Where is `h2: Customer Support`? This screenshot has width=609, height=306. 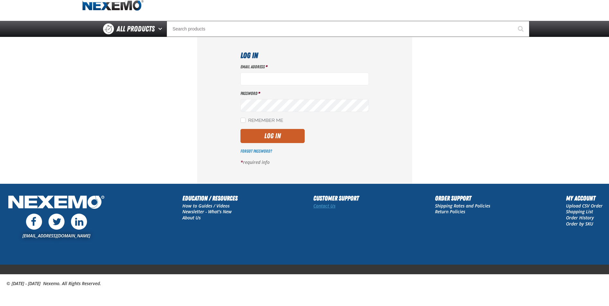 h2: Customer Support is located at coordinates (336, 198).